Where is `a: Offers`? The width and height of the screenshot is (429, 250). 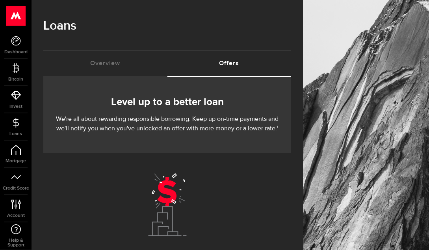
a: Offers is located at coordinates (229, 63).